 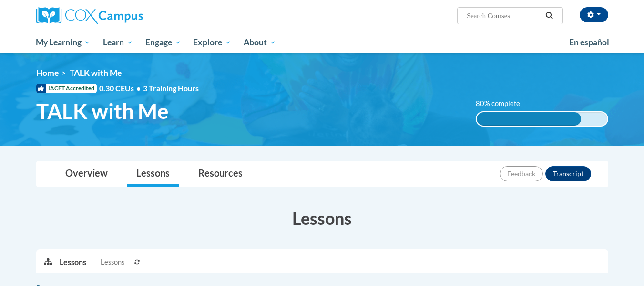 What do you see at coordinates (66, 88) in the screenshot?
I see `span: IACET Accredited` at bounding box center [66, 88].